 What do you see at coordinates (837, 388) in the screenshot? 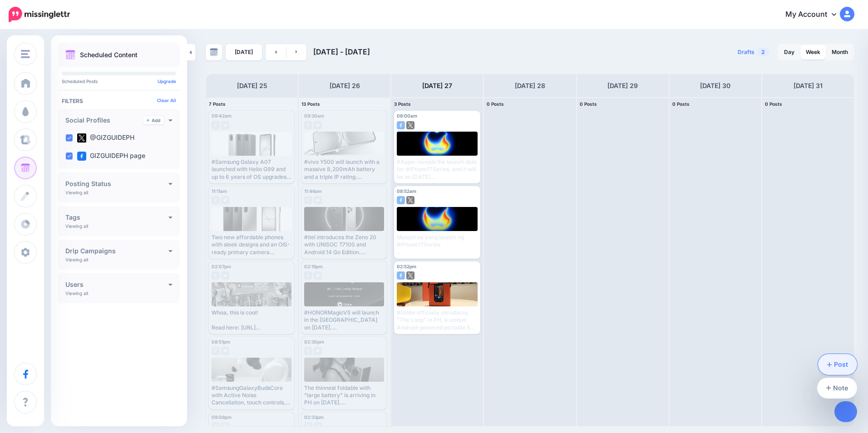
I see `a: Note` at bounding box center [837, 388].